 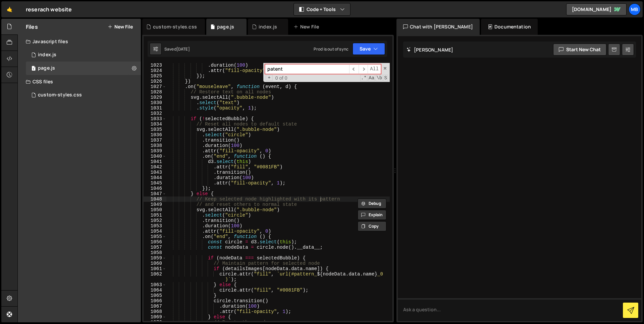 What do you see at coordinates (155, 291) in the screenshot?
I see `div: 1064` at bounding box center [155, 291].